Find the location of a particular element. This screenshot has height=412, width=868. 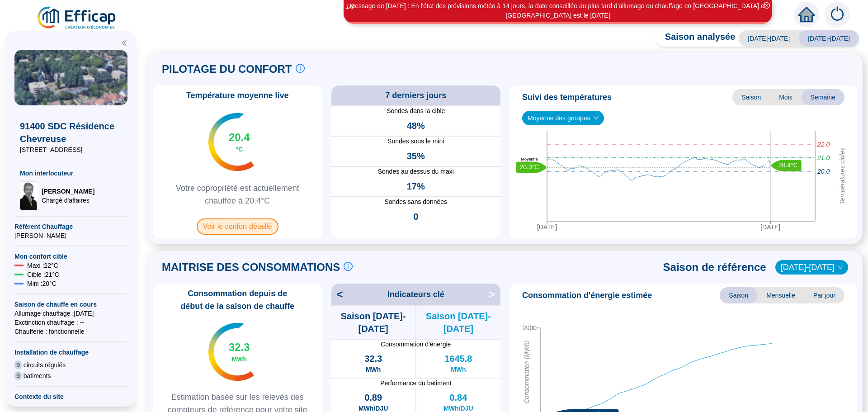

span: Chargé d'affaires is located at coordinates (68, 201).